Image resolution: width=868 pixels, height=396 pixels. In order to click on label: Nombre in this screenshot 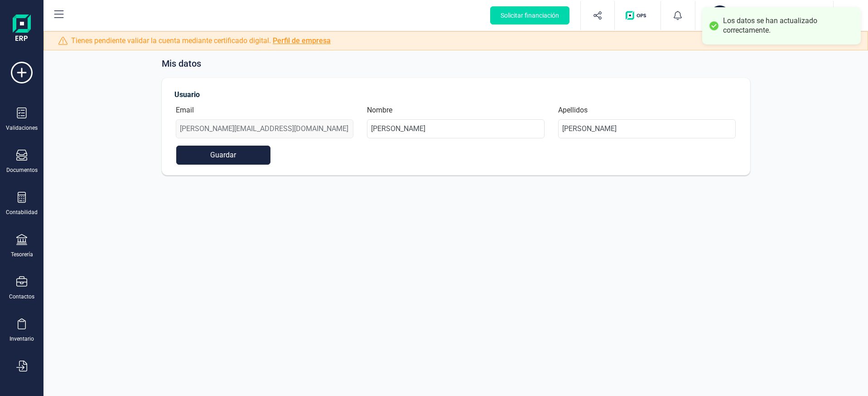, I will do `click(379, 110)`.